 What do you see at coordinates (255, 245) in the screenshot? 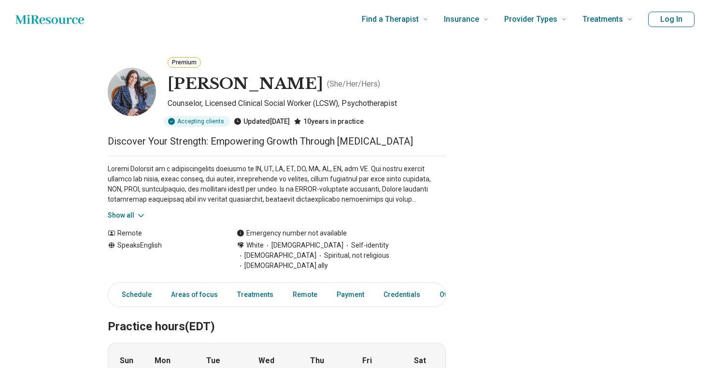
I see `span: White` at bounding box center [255, 245].